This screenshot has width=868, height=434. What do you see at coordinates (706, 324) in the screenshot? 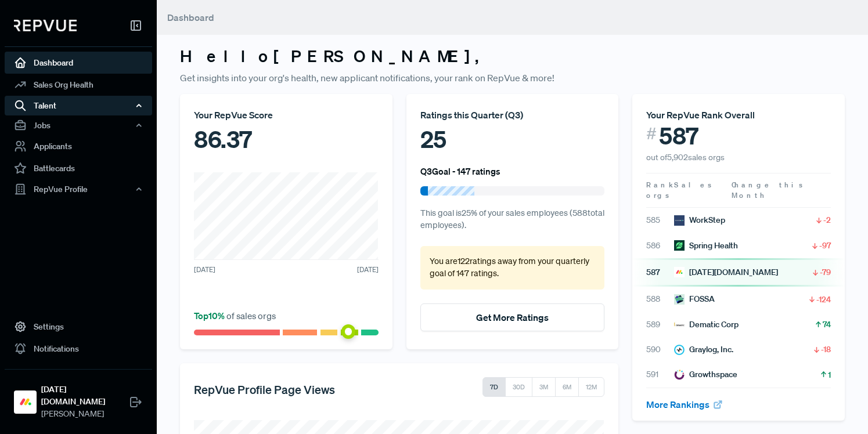
I see `div: Dematic Corp` at bounding box center [706, 324].